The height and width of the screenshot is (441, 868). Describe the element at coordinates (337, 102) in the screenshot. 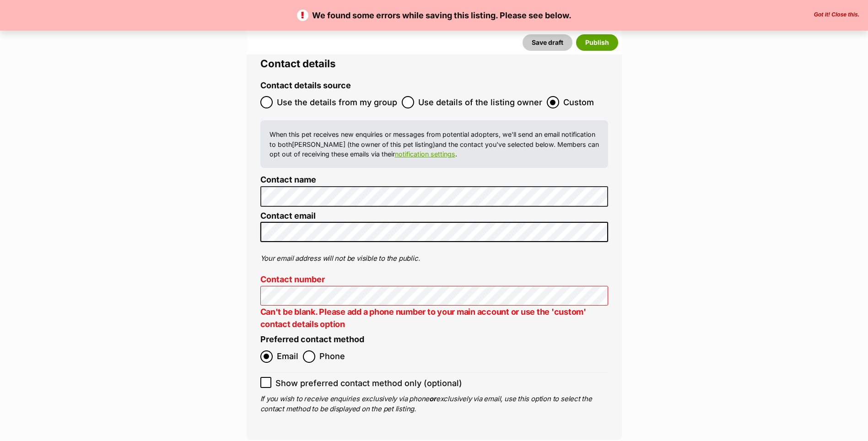

I see `span: Use the details from my group` at that location.